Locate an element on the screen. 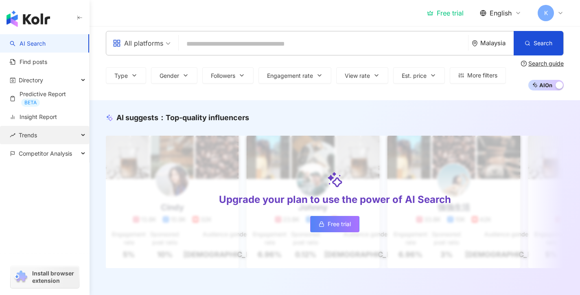 This screenshot has height=295, width=580. span: Followers is located at coordinates (223, 76).